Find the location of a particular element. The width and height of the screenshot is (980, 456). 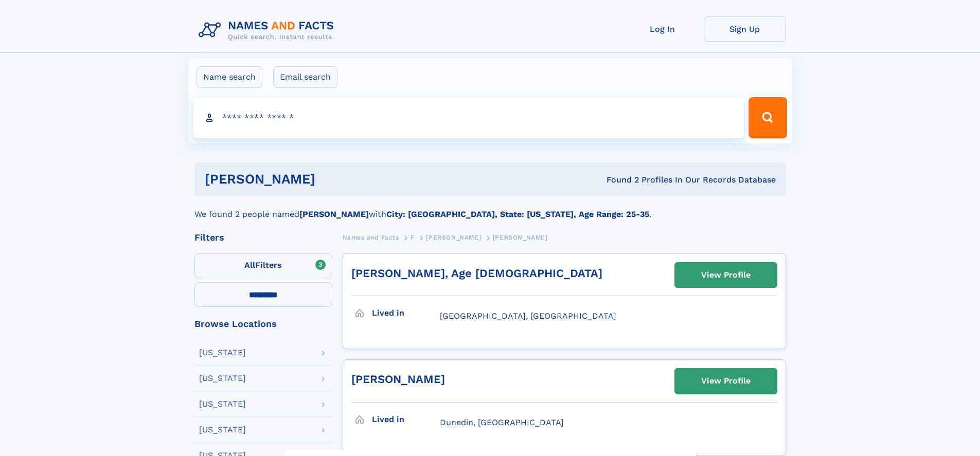

button: Search Button is located at coordinates (768, 118).